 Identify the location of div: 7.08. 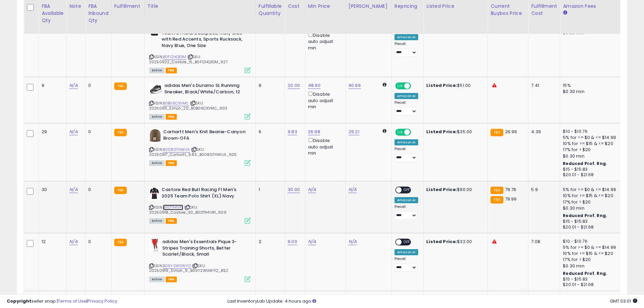
(544, 242).